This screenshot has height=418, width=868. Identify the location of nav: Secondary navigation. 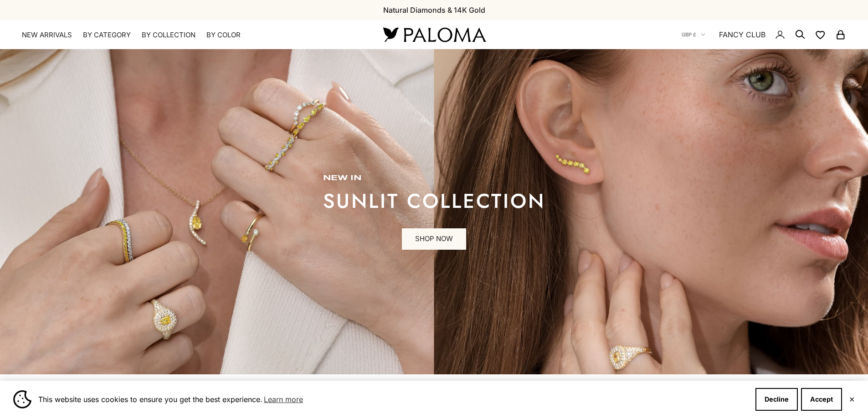
(764, 34).